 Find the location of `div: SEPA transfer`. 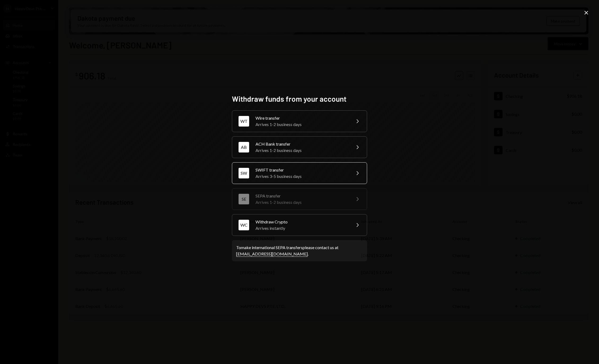

div: SEPA transfer is located at coordinates (301, 196).